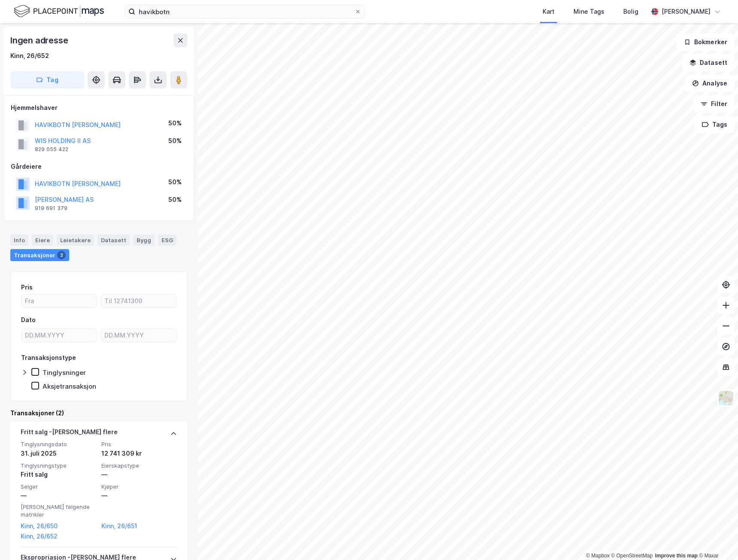 Image resolution: width=738 pixels, height=560 pixels. Describe the element at coordinates (717, 540) in the screenshot. I see `div: Kontrollprogram for chat` at that location.